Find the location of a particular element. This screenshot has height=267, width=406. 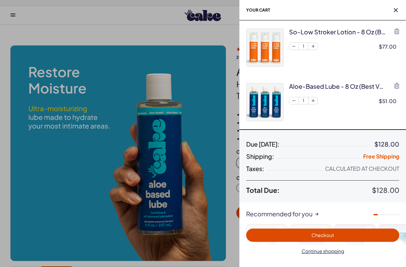

span: Free Shipping is located at coordinates (381, 156).